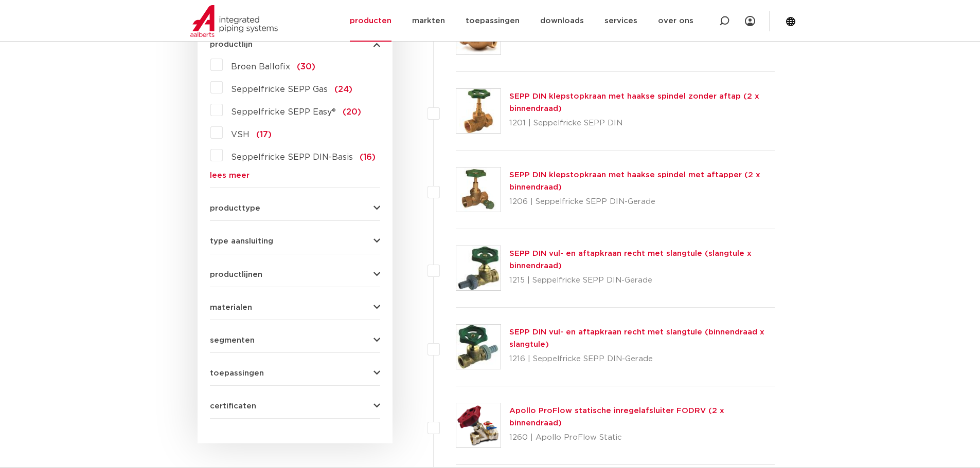 The height and width of the screenshot is (468, 980). Describe the element at coordinates (642, 359) in the screenshot. I see `p: 1216 | Seppelfricke SEPP DIN-Gerade` at that location.